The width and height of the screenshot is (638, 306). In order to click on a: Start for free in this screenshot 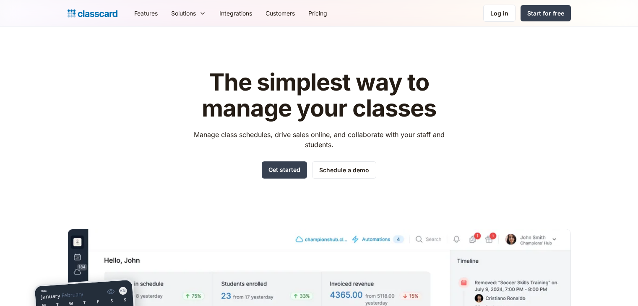, I will do `click(546, 13)`.